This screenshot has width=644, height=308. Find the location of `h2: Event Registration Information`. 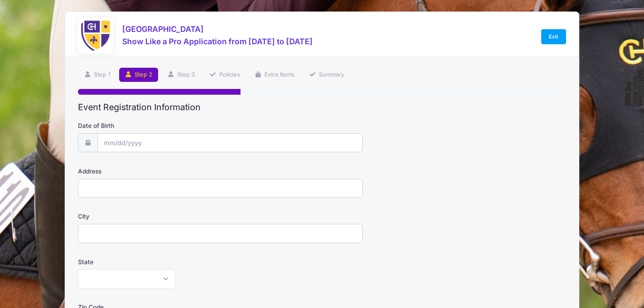

h2: Event Registration Information is located at coordinates (322, 107).